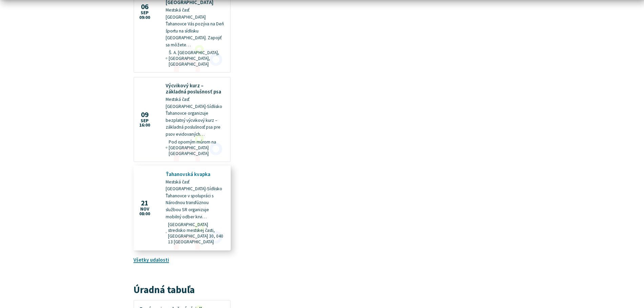 The width and height of the screenshot is (644, 308). What do you see at coordinates (144, 7) in the screenshot?
I see `span: 06` at bounding box center [144, 7].